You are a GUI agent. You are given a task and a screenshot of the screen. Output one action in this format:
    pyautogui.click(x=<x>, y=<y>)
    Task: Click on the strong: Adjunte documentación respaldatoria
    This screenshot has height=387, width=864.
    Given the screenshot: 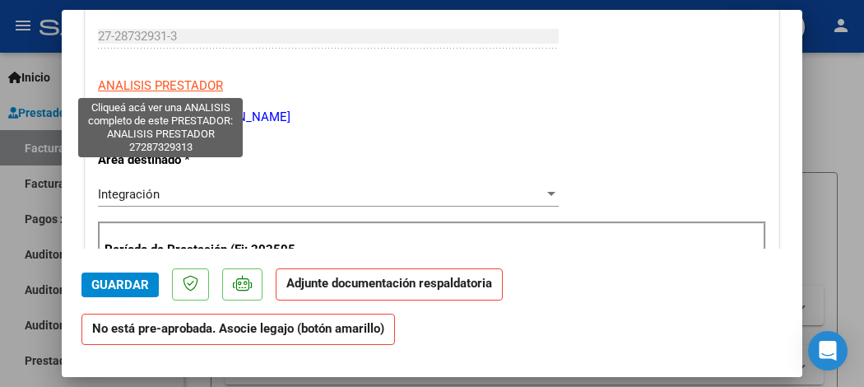 What is the action you would take?
    pyautogui.click(x=389, y=283)
    